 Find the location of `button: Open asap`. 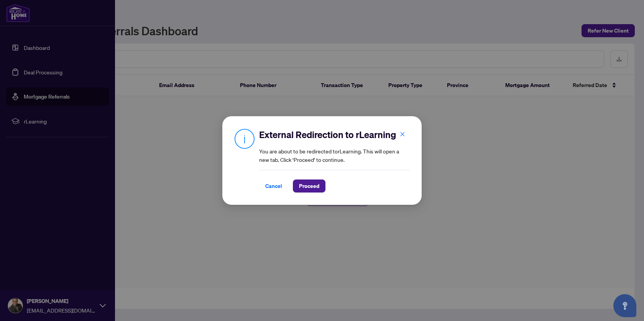

button: Open asap is located at coordinates (625, 306).